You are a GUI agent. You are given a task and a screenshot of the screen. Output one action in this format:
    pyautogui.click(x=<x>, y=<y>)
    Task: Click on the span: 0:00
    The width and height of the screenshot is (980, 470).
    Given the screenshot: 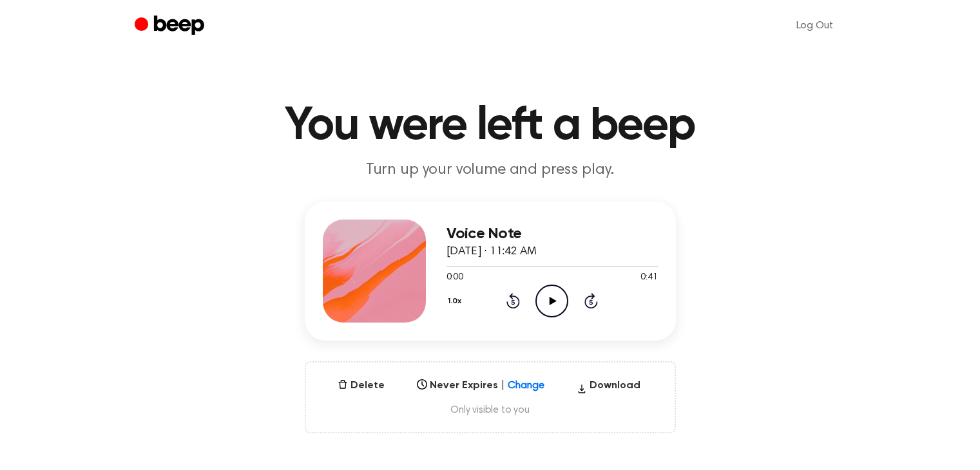 What is the action you would take?
    pyautogui.click(x=455, y=277)
    